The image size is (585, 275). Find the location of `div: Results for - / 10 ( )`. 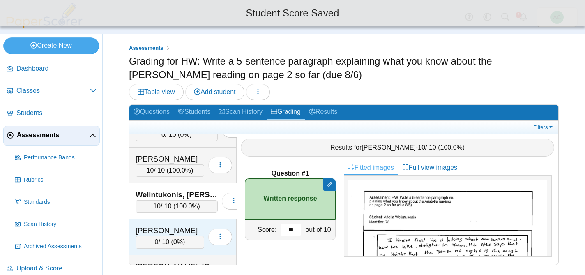

div: Results for - / 10 ( ) is located at coordinates (397, 147).